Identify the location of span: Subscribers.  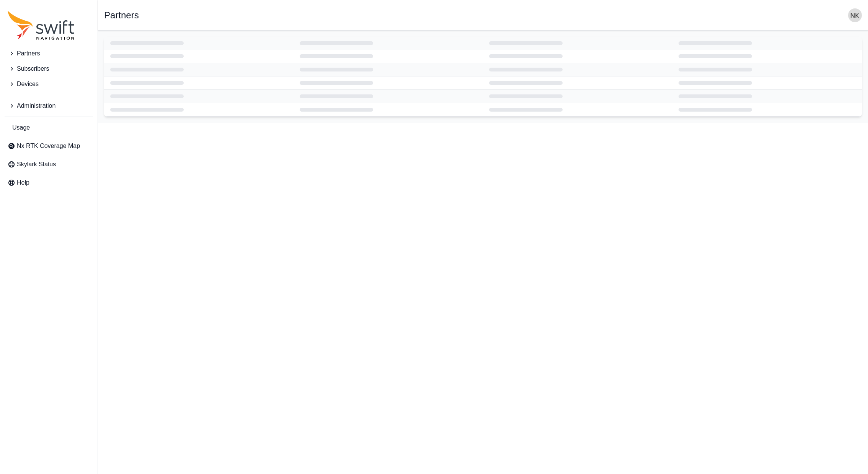
(33, 69).